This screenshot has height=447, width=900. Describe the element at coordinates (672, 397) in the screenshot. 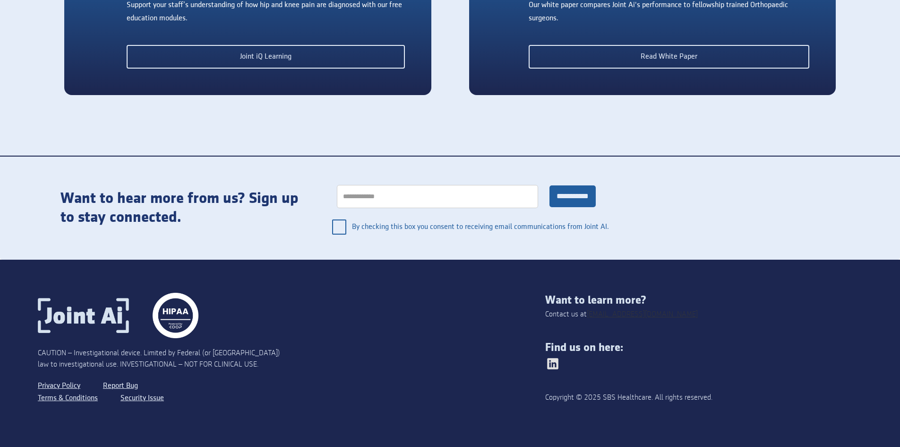

I see `div: Copyright © 2025 SBS Healthcare. All rights reserved.` at that location.